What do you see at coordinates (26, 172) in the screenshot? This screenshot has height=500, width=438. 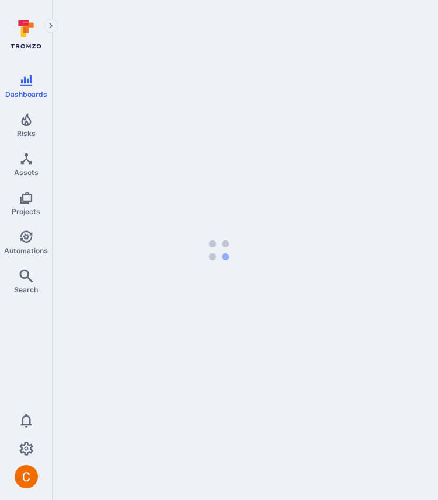 I see `span: Assets` at bounding box center [26, 172].